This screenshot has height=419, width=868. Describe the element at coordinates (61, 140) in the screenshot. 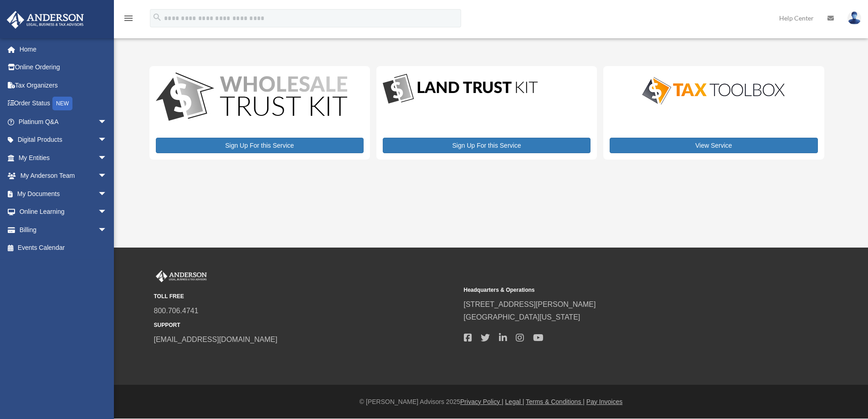

I see `a: Digital Productsarrow_drop_down` at that location.